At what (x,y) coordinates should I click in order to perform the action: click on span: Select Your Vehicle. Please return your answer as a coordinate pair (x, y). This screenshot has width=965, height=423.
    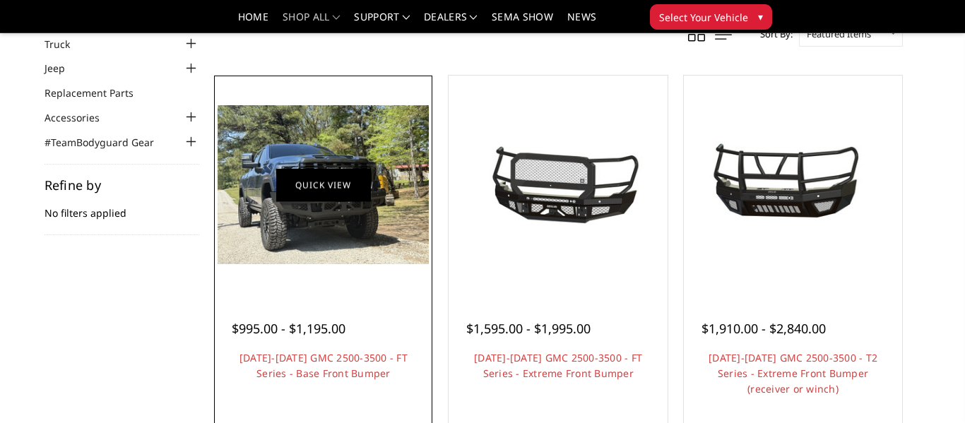
    Looking at the image, I should click on (703, 17).